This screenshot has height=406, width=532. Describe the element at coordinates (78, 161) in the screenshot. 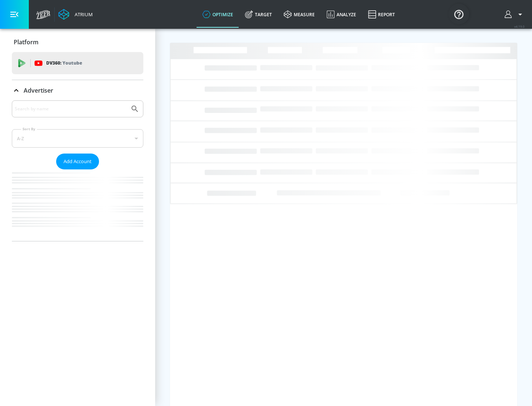

I see `button: Add Account` at that location.